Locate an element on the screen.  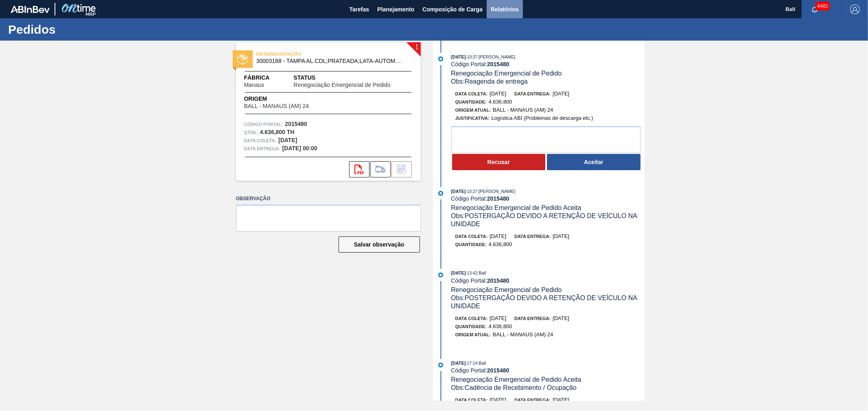
button: Aceitar is located at coordinates (594, 162).